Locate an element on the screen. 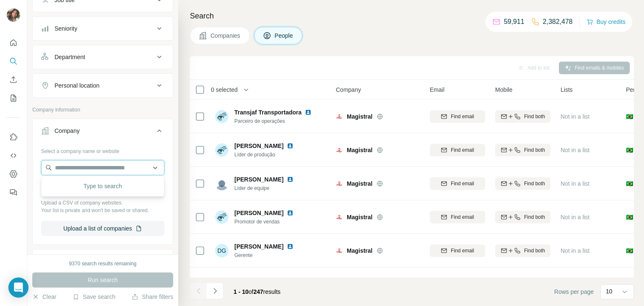 This screenshot has height=306, width=644. button: Search is located at coordinates (14, 61).